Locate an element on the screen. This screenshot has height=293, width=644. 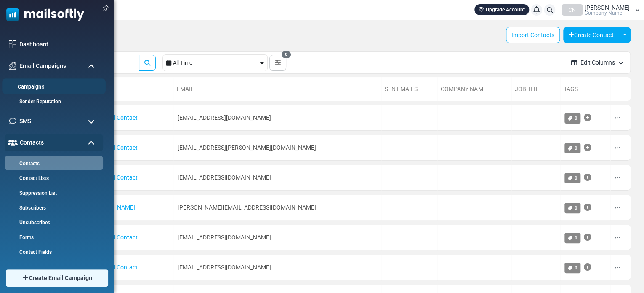
a: Contact Fields is located at coordinates (52, 252).